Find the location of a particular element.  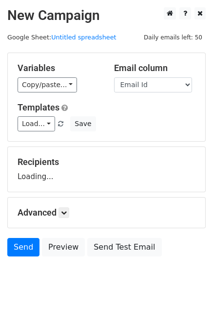

a: Preview is located at coordinates (63, 247).